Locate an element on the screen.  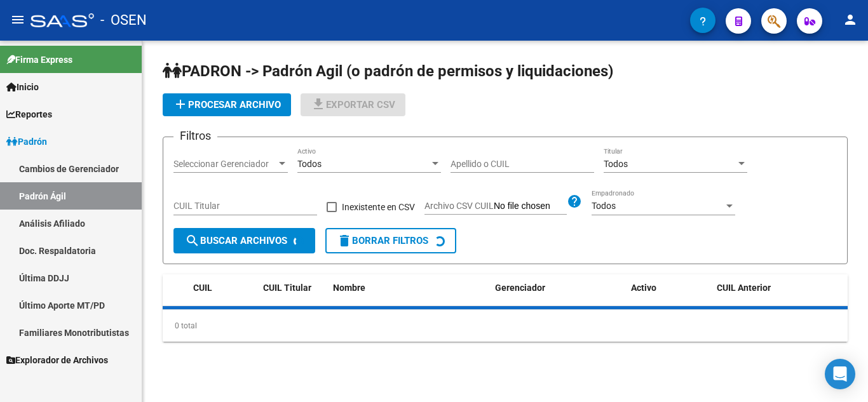
span: Procesar archivo is located at coordinates (227, 105).